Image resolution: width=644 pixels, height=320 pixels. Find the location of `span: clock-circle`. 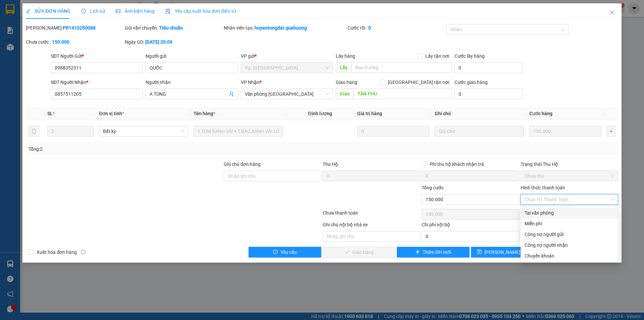

span: clock-circle is located at coordinates (83, 11).